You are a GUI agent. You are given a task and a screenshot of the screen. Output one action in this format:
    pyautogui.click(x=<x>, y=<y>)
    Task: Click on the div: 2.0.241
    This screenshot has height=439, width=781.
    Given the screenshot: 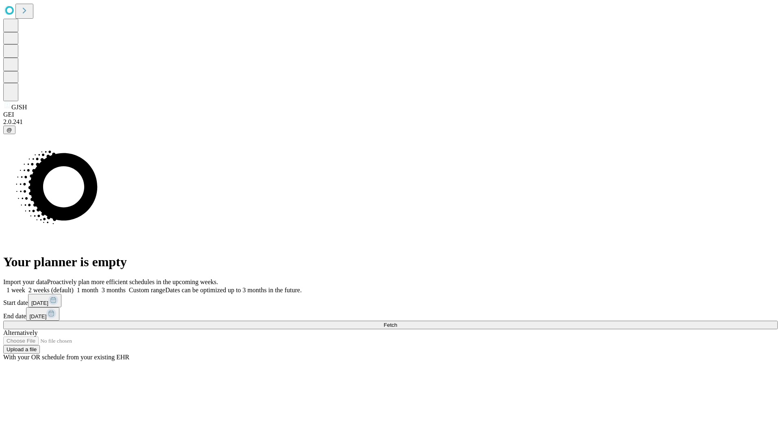 What is the action you would take?
    pyautogui.click(x=390, y=122)
    